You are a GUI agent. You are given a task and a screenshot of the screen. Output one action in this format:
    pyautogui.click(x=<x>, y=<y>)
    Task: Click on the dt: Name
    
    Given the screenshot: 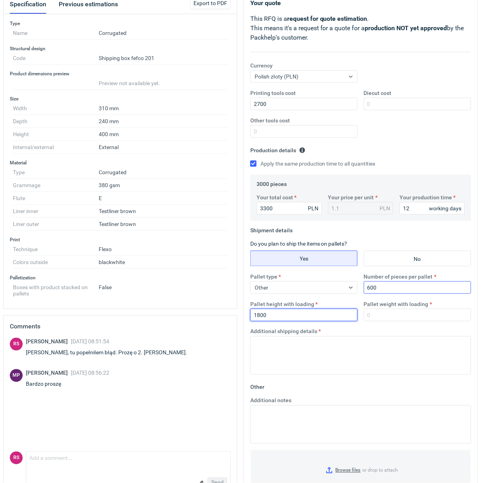 What is the action you would take?
    pyautogui.click(x=56, y=33)
    